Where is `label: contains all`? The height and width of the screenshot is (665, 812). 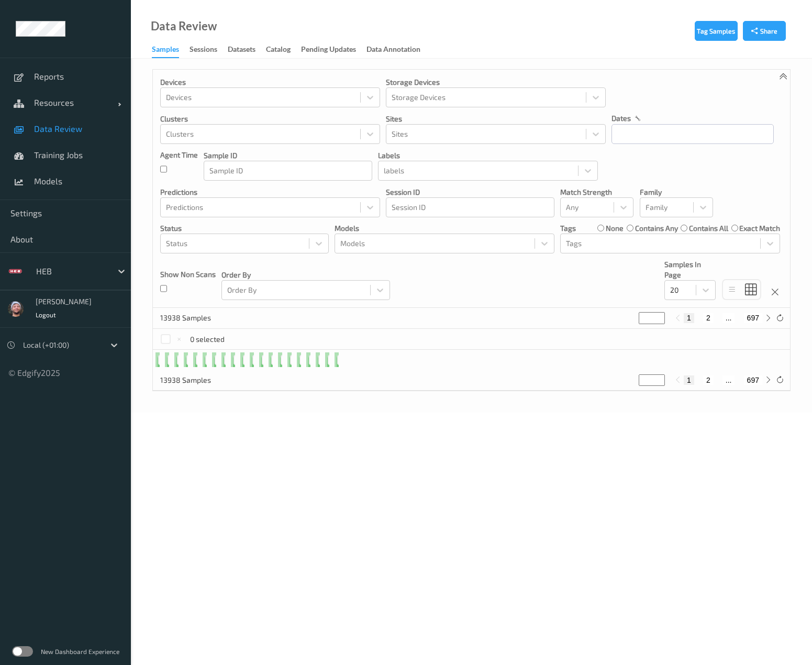 label: contains all is located at coordinates (708, 229).